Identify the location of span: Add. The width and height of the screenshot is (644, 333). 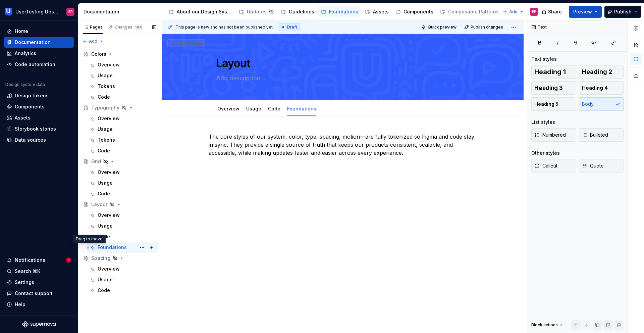
(93, 41).